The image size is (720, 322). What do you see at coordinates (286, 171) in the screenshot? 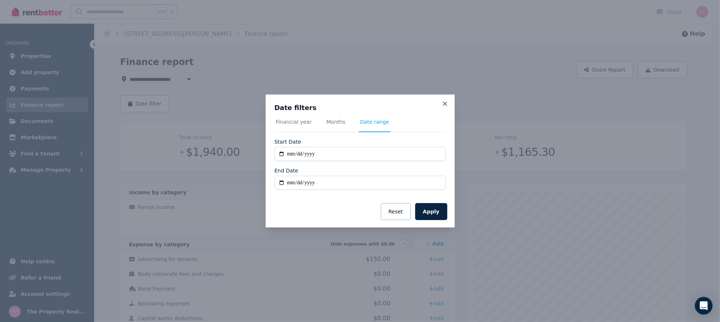
I see `label: End Date` at bounding box center [286, 171].